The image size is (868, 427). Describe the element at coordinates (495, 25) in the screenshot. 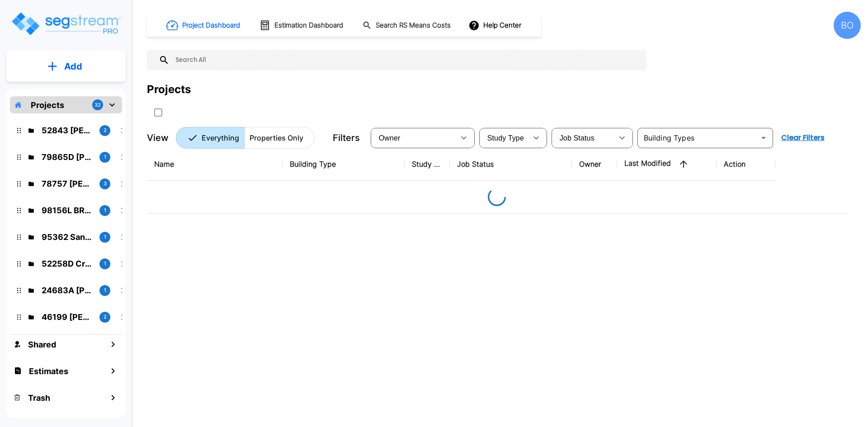

I see `button: Help Center` at that location.